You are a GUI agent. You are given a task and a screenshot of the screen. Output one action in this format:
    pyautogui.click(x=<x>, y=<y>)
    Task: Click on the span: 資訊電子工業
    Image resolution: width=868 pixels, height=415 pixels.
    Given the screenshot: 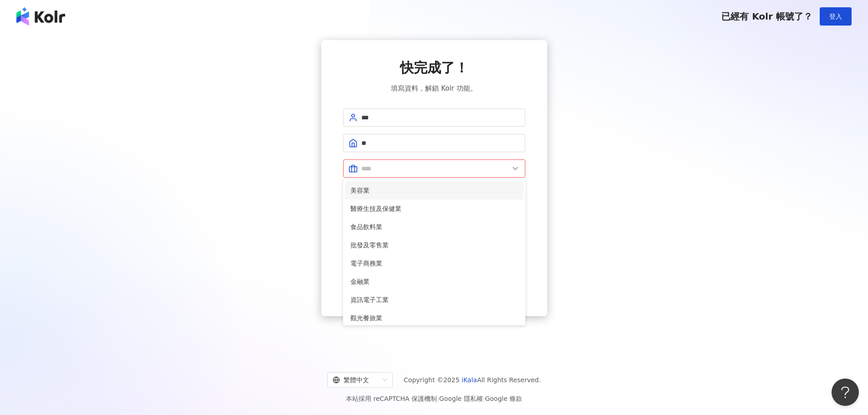 What is the action you would take?
    pyautogui.click(x=434, y=300)
    